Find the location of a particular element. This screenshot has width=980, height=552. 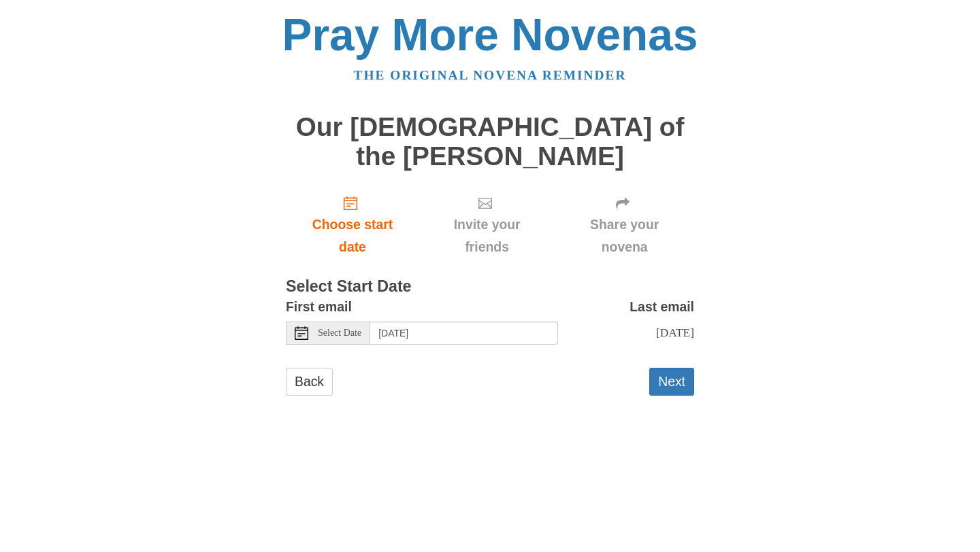

label: First email is located at coordinates (319, 307).